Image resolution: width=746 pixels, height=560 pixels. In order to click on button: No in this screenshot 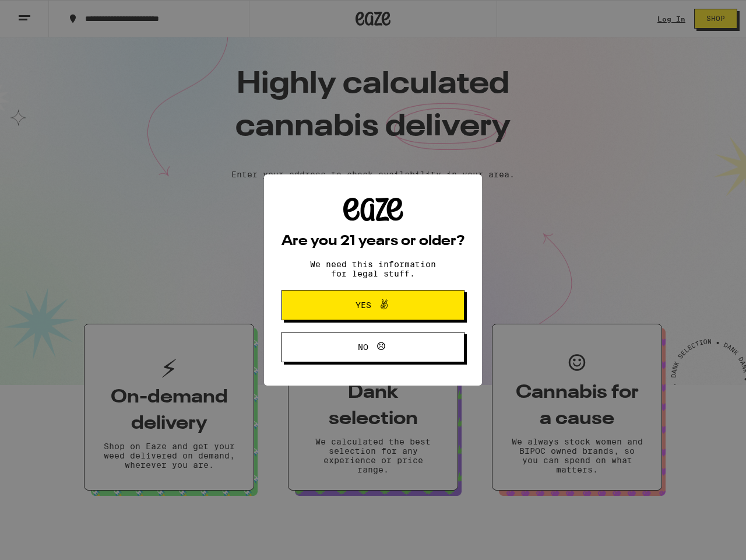, I will do `click(373, 347)`.